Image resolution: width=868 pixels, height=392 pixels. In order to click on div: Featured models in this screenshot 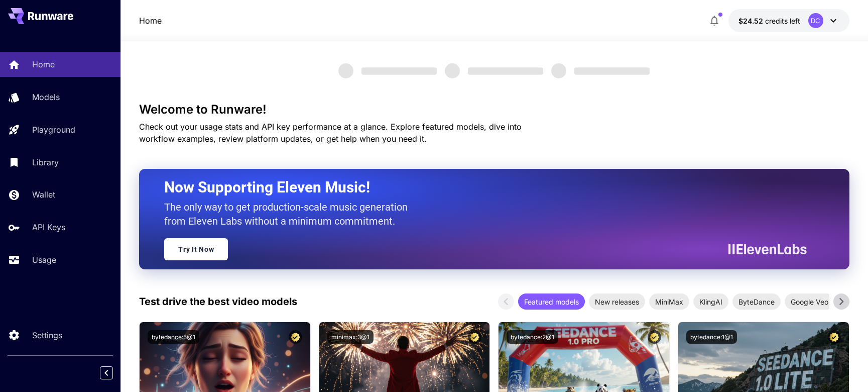, I will do `click(551, 302)`.